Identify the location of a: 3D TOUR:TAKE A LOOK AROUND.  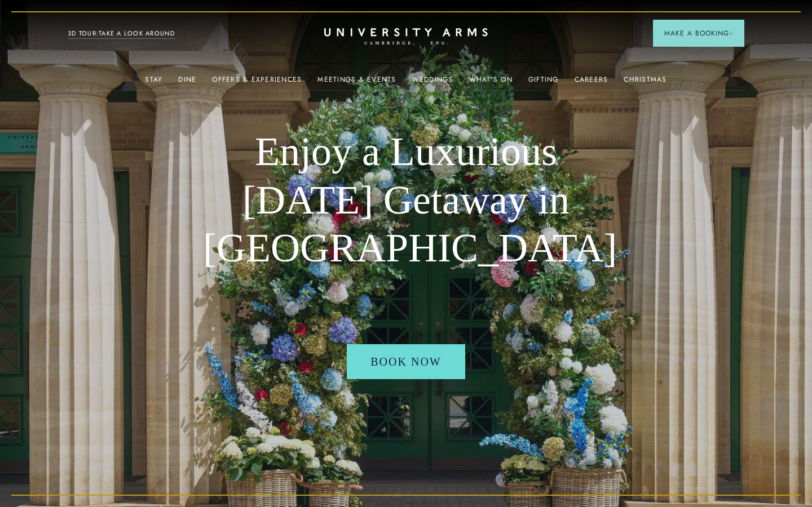
(121, 34).